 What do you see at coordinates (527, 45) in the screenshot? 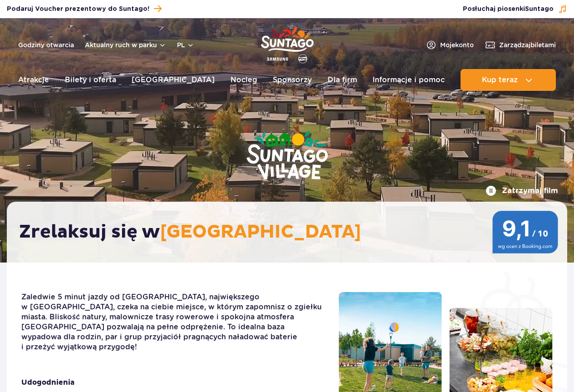
I see `span: Zarządzaj biletami` at bounding box center [527, 45].